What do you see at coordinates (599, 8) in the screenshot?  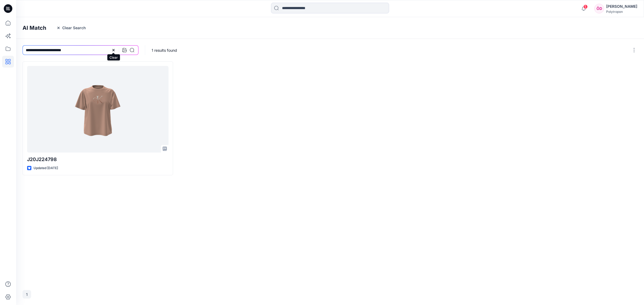 I see `div: ÖD` at bounding box center [599, 8].